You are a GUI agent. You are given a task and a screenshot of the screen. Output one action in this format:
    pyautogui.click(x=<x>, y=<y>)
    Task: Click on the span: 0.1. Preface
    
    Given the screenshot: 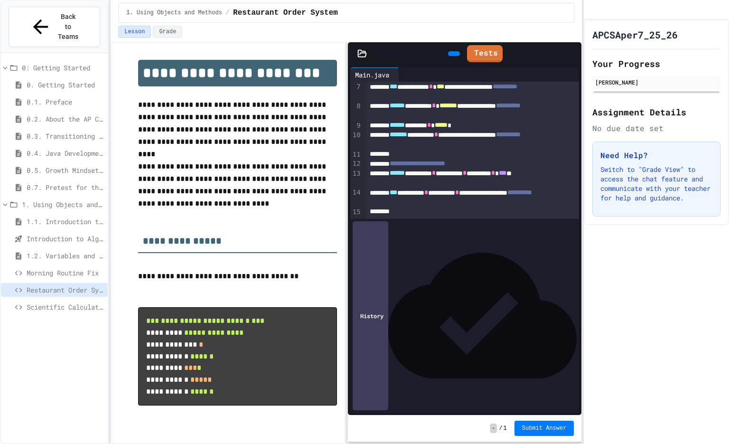 What is the action you would take?
    pyautogui.click(x=65, y=102)
    